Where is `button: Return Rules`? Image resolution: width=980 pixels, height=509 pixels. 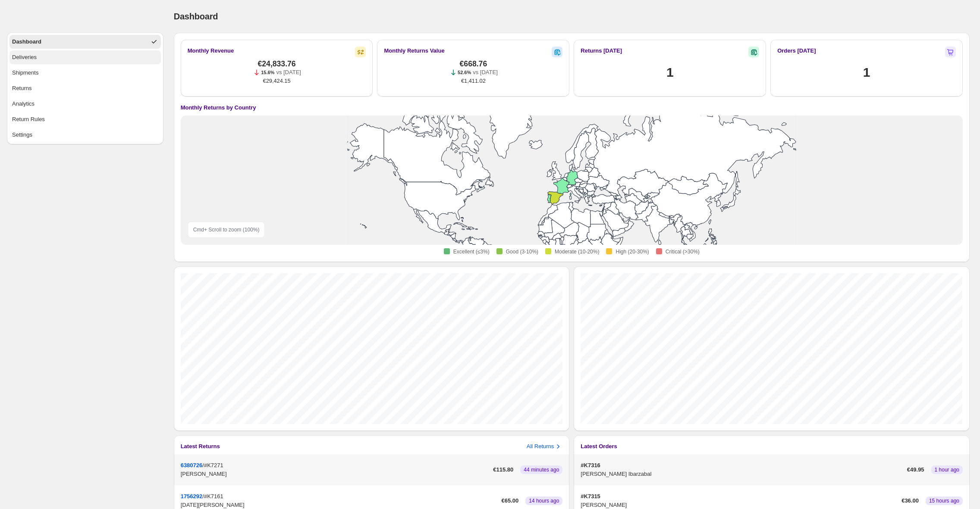 button: Return Rules is located at coordinates (85, 120).